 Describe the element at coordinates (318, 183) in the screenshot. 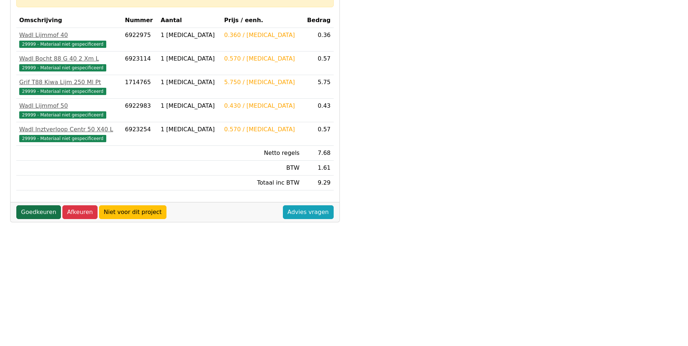

I see `td: 9.29` at that location.